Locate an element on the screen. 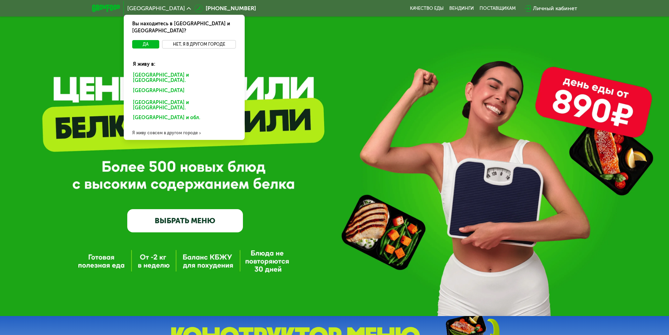  div: Я живу совсем в другом городе is located at coordinates (184, 133).